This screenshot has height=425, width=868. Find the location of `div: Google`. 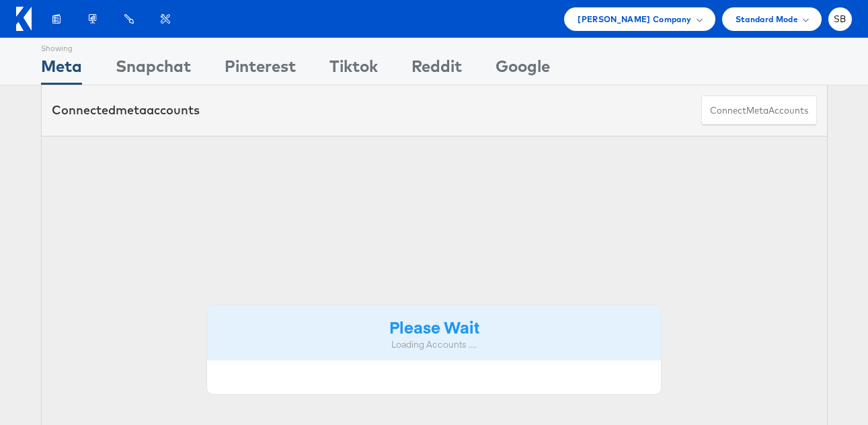

div: Google is located at coordinates (523, 70).